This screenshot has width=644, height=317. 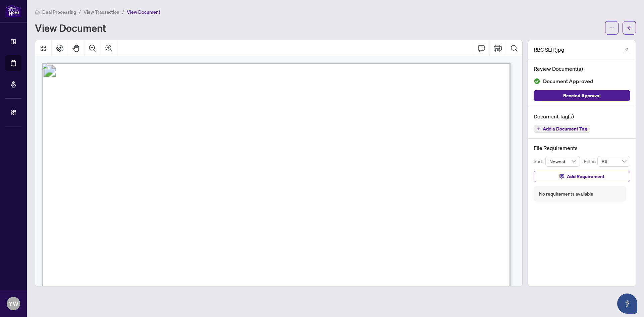 What do you see at coordinates (549, 50) in the screenshot?
I see `span: RBC SLIP.jpg` at bounding box center [549, 50].